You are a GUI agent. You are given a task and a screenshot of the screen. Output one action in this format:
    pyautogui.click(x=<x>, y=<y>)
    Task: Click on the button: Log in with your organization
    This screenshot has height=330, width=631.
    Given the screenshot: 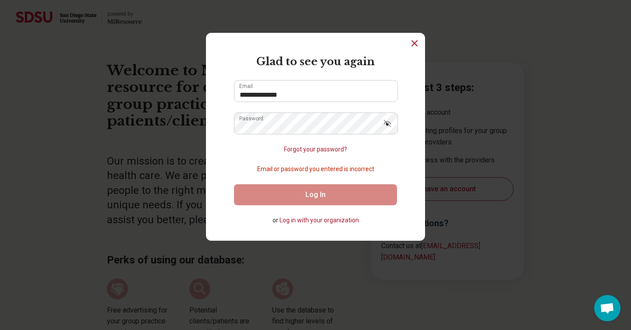 What is the action you would take?
    pyautogui.click(x=319, y=220)
    